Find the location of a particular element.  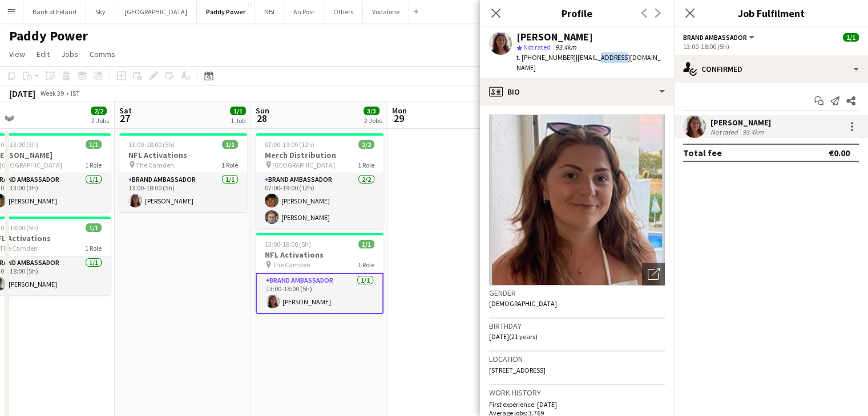

div: 1 Job is located at coordinates (238, 121).